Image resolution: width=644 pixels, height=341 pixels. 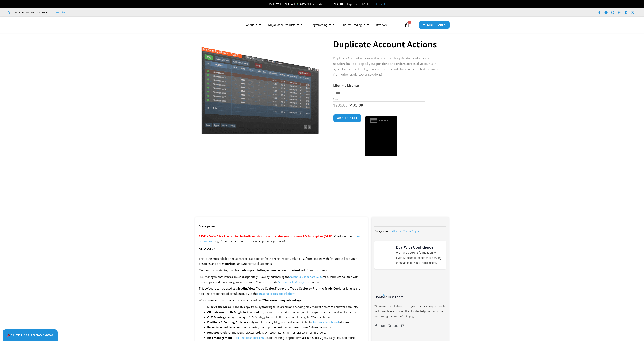 What do you see at coordinates (325, 322) in the screenshot?
I see `a: Accounts Dashboard` at bounding box center [325, 322].